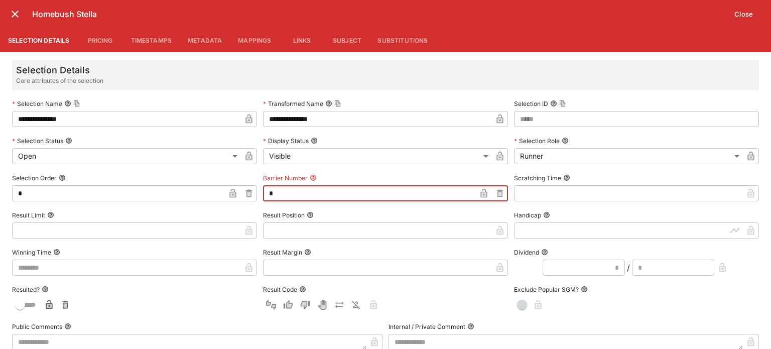  I want to click on button: Public Comments, so click(68, 326).